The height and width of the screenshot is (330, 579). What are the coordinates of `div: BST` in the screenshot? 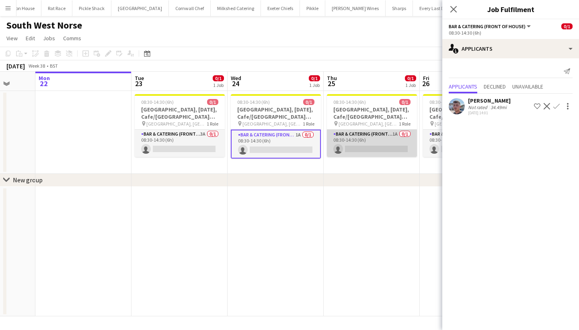 It's located at (54, 66).